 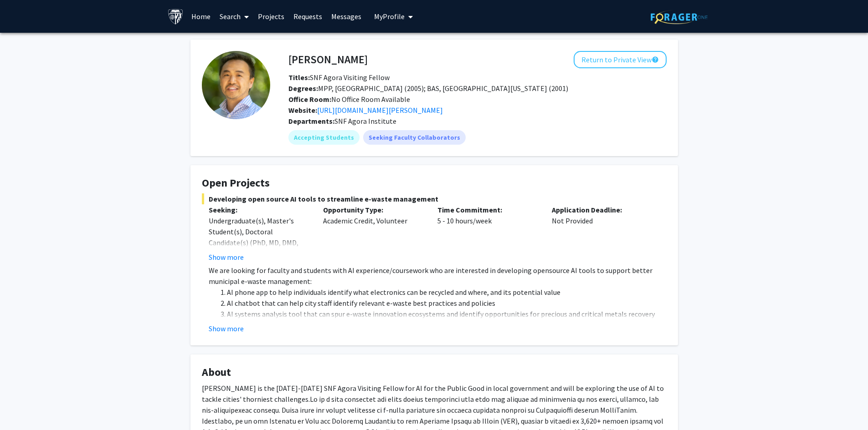 I want to click on p: Application Deadline:, so click(x=602, y=210).